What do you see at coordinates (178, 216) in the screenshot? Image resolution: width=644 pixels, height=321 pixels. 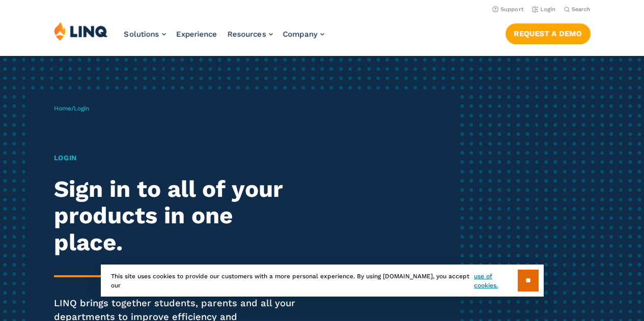 I see `h2: Sign in to all of your products in one place.` at bounding box center [178, 216].